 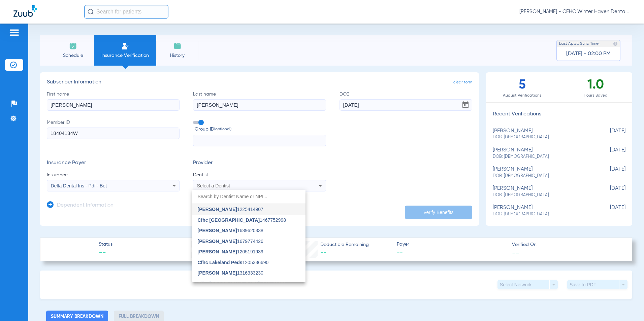 I want to click on input: dropdown search, so click(x=249, y=196).